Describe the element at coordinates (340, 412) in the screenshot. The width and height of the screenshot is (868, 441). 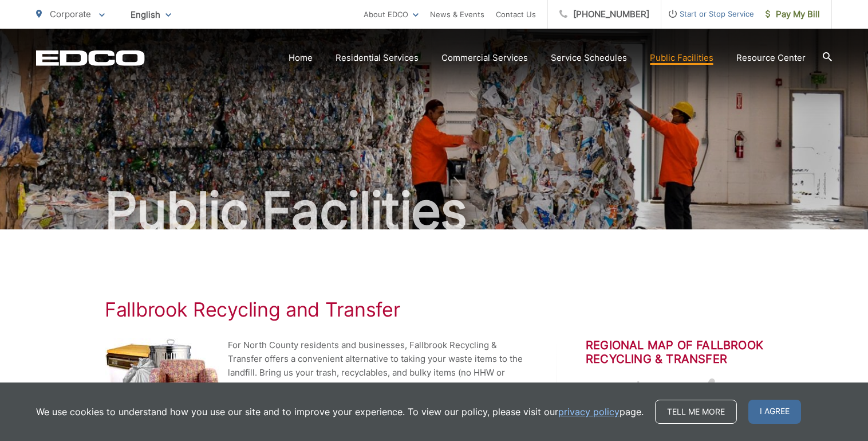
I see `p: We use cookies to understand how you use our site and to improve your experience. To view our pol...` at that location.